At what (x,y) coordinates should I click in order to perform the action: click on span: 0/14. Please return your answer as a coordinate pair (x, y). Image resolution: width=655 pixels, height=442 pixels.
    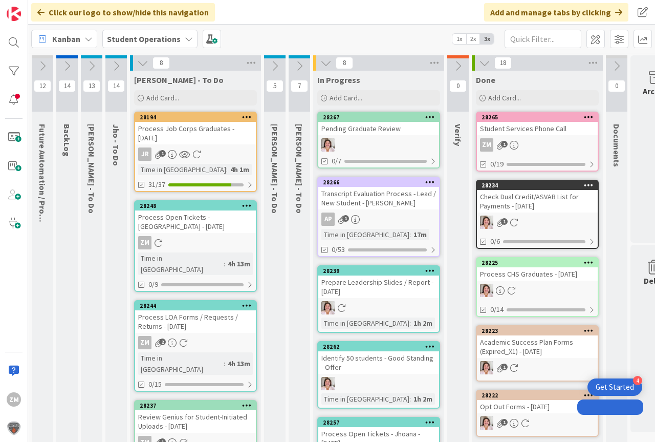
    Looking at the image, I should click on (497, 309).